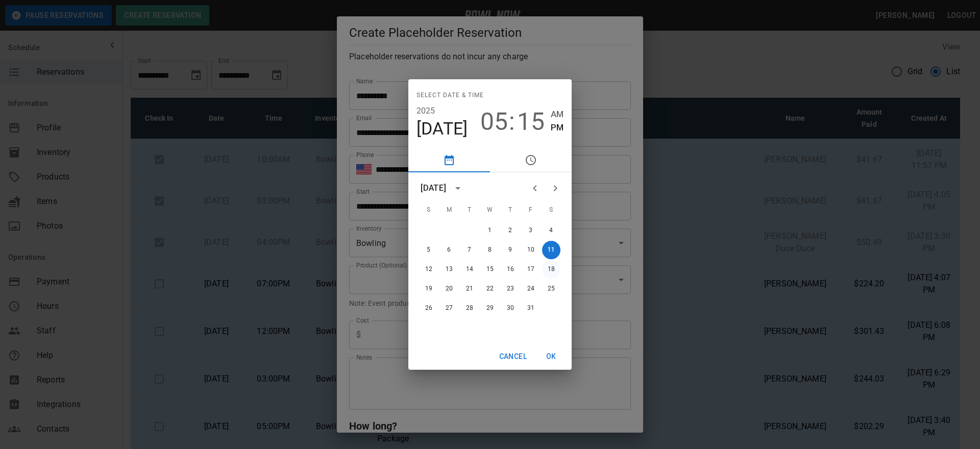 The width and height of the screenshot is (980, 449). I want to click on button: 21, so click(470, 289).